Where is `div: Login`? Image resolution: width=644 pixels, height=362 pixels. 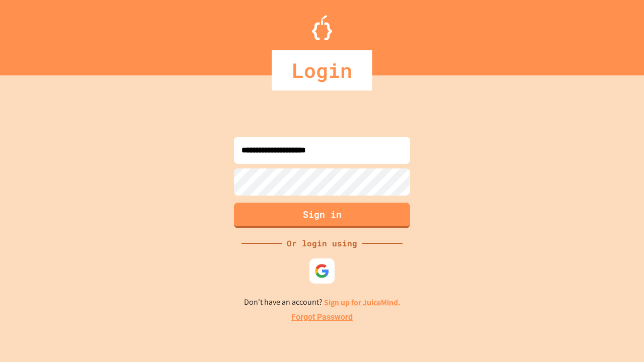 div: Login is located at coordinates (322, 71).